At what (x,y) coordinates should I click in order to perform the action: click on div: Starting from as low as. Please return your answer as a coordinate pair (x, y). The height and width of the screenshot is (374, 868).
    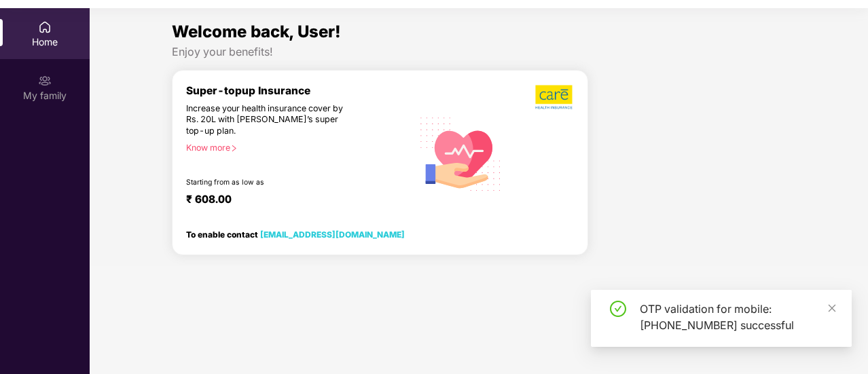
    Looking at the image, I should click on (270, 182).